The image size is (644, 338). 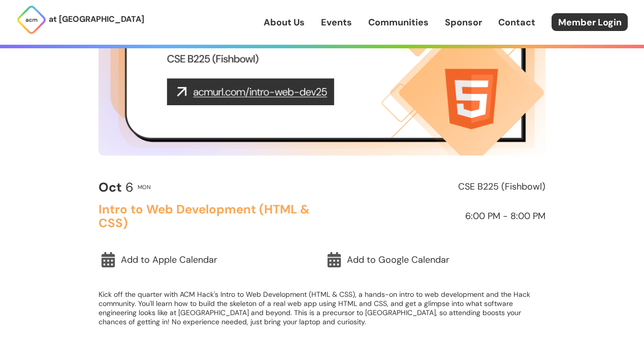 What do you see at coordinates (116, 187) in the screenshot?
I see `h2: 6` at bounding box center [116, 187].